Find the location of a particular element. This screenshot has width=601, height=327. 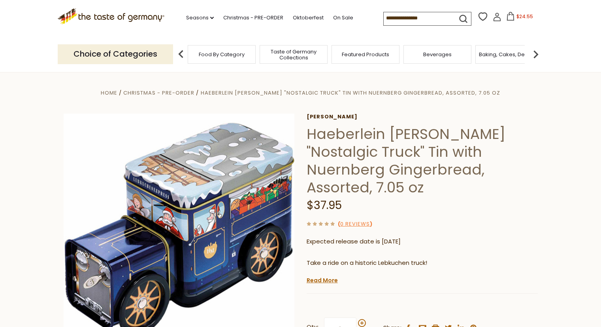

a: 0 Reviews is located at coordinates (355, 224).